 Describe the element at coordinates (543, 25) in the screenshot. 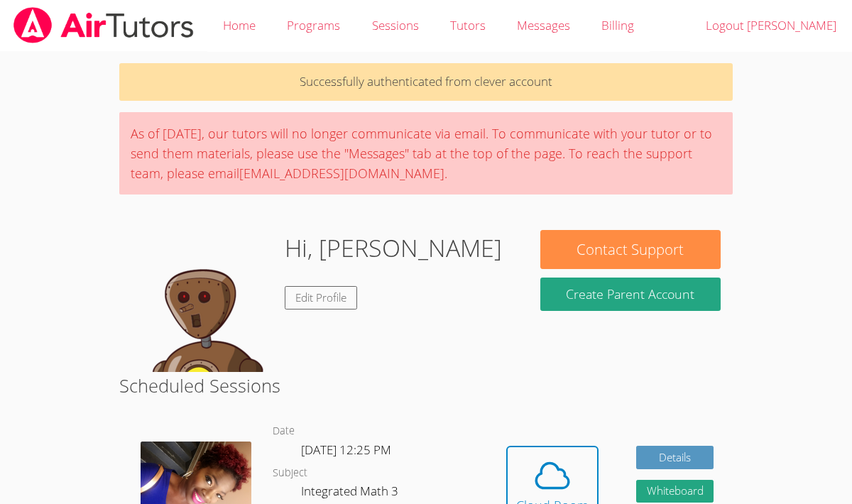

I see `span: Messages` at that location.